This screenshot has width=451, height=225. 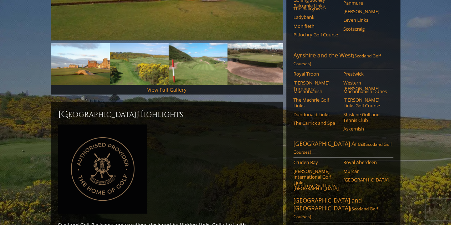 What do you see at coordinates (167, 90) in the screenshot?
I see `a: View Full Gallery` at bounding box center [167, 90].